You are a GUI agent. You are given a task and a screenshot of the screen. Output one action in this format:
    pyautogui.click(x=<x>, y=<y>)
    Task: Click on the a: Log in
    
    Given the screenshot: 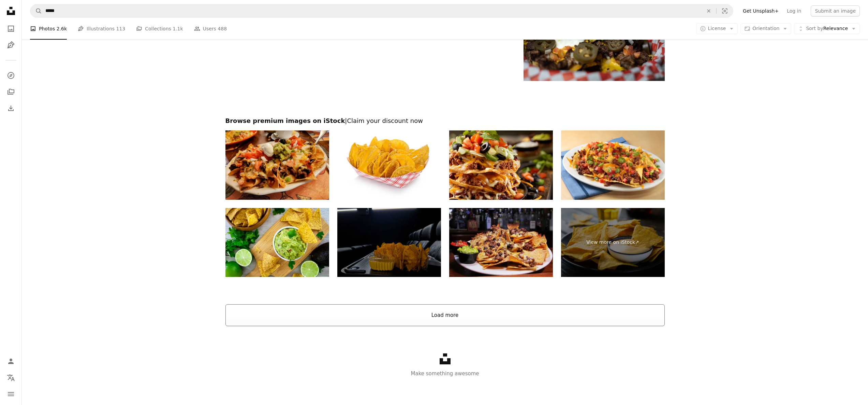 What is the action you would take?
    pyautogui.click(x=794, y=11)
    